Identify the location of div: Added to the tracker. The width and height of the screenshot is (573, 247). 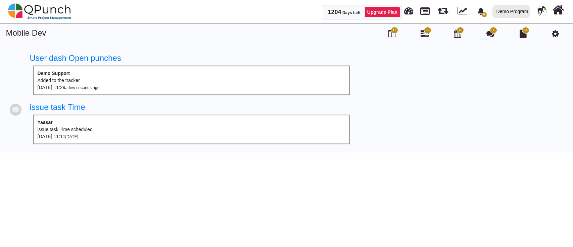
(192, 80).